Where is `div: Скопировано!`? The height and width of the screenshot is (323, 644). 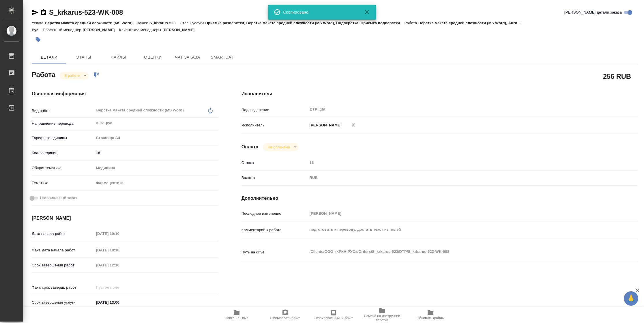
div: Скопировано! is located at coordinates (320, 12).